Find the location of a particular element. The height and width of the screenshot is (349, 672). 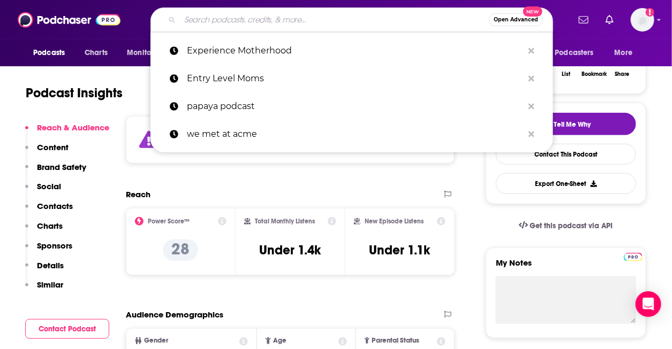

span: Tell Me Why is located at coordinates (572, 125).